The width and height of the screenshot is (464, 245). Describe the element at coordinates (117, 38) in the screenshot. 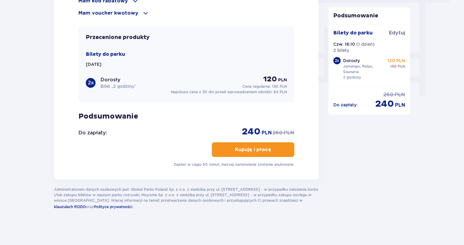

I see `p: Przecenione produkty` at that location.